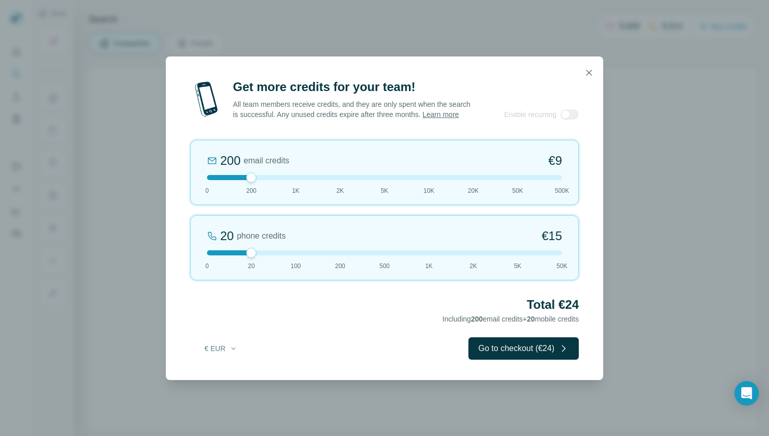  Describe the element at coordinates (523, 348) in the screenshot. I see `button: Go to checkout (€24)` at that location.